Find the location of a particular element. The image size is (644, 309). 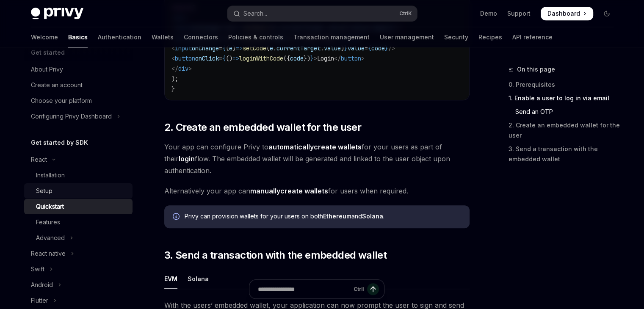

span: setCode is located at coordinates (254, 48).